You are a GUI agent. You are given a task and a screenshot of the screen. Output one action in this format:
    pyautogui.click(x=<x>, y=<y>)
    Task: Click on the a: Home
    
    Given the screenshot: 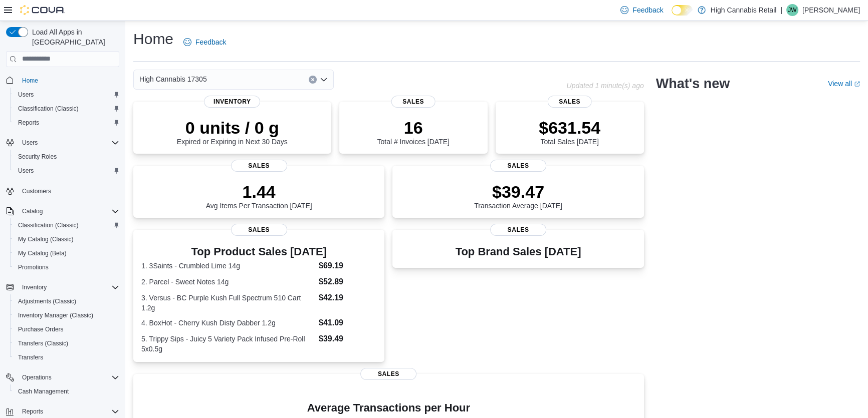 What is the action you would take?
    pyautogui.click(x=30, y=80)
    